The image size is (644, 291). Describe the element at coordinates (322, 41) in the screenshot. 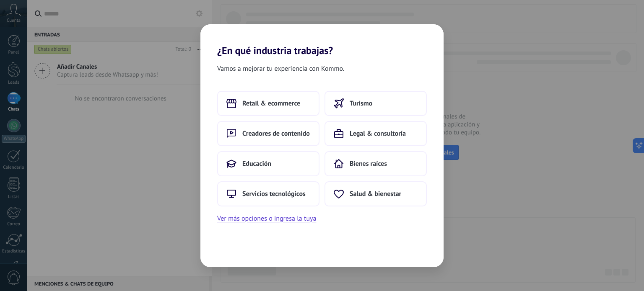

I see `h2: ¿En qué industria trabajas?` at that location.